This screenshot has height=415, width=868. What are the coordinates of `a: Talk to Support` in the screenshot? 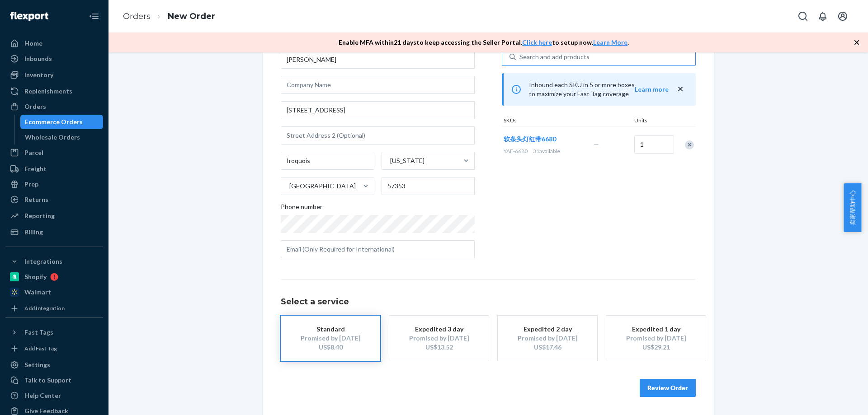 It's located at (54, 381).